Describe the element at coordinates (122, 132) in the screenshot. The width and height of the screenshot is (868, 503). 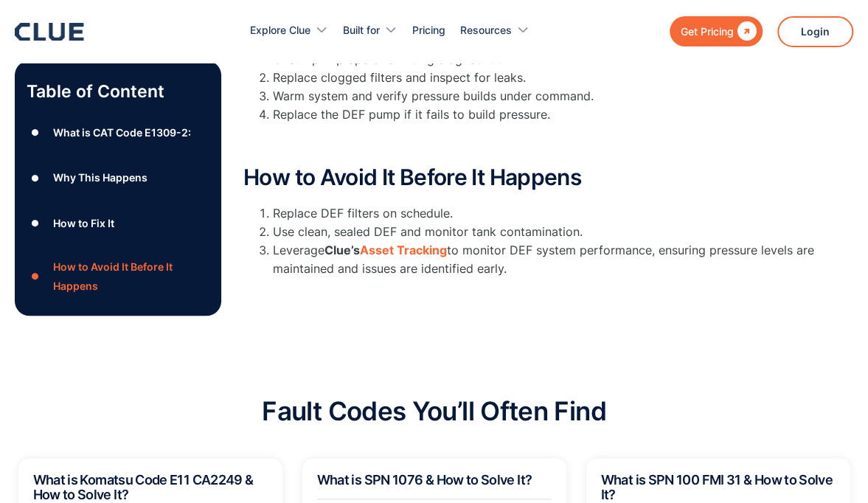
I see `div: What is CAT Code E1309-2:` at that location.